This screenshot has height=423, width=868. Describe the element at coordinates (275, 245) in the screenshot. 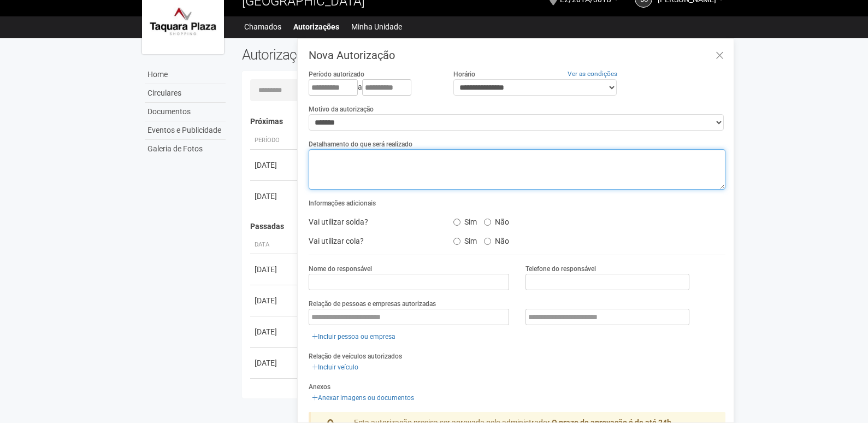

I see `th: Data` at that location.